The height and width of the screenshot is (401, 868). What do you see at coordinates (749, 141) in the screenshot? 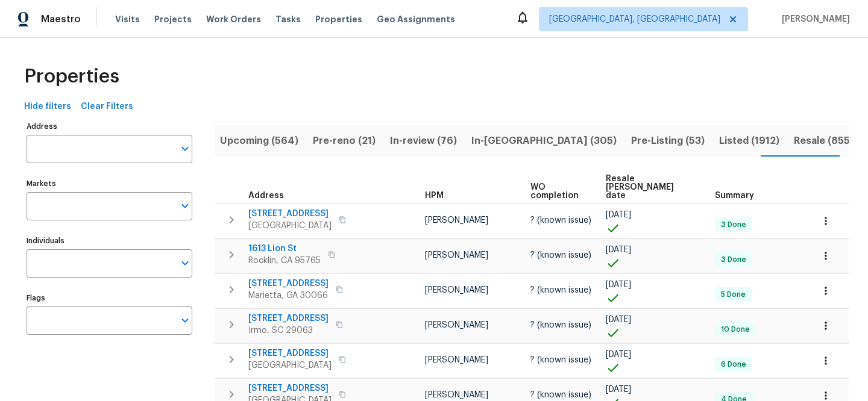
I see `span: Listed (1912)` at bounding box center [749, 141].